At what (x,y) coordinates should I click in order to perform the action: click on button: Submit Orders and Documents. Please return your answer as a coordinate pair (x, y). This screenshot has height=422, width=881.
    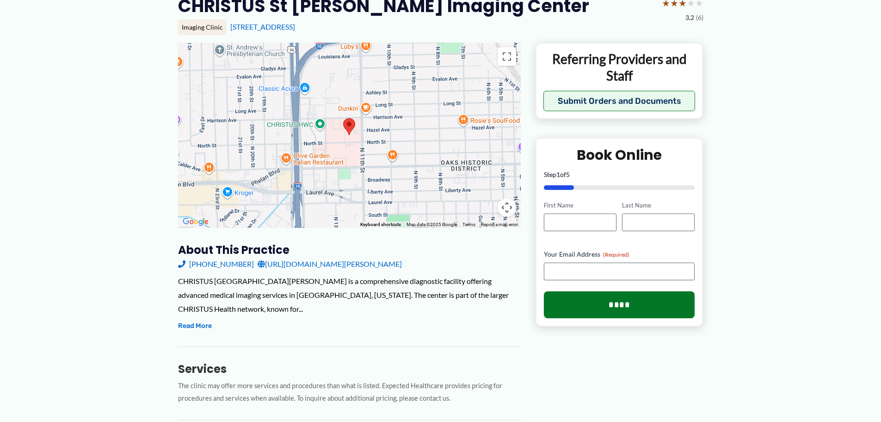
    Looking at the image, I should click on (620, 101).